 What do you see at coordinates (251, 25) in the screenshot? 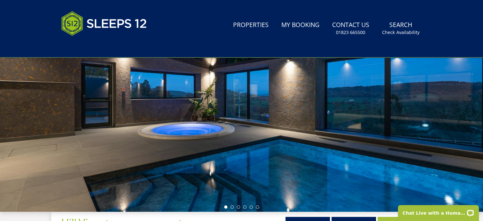
I see `a: Properties` at bounding box center [251, 25].